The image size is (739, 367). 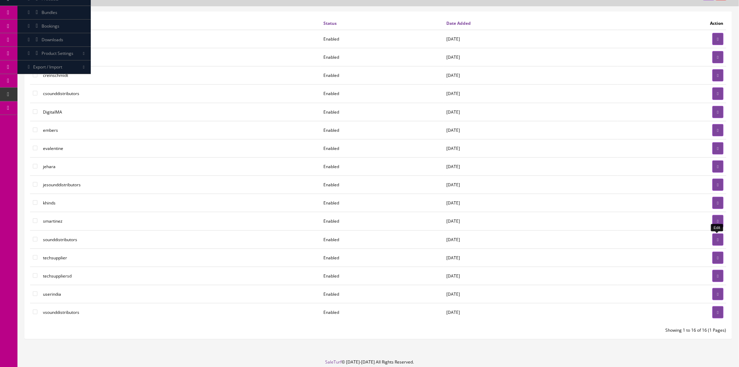 What do you see at coordinates (180, 166) in the screenshot?
I see `td: jehara` at bounding box center [180, 166].